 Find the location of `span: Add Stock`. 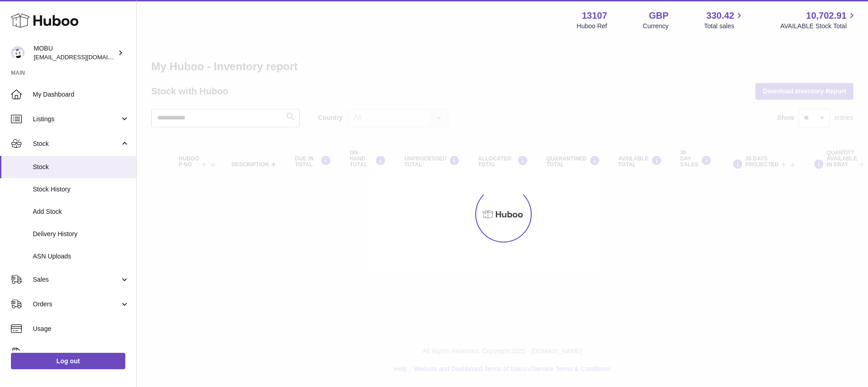

span: Add Stock is located at coordinates (82, 212).